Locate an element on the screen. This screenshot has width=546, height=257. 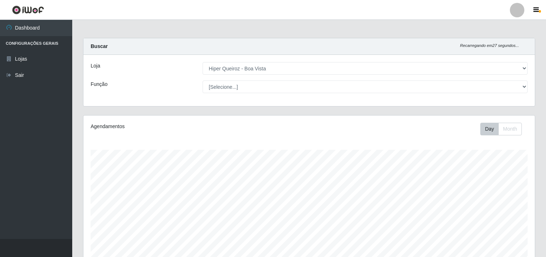
img: CoreUI Logo is located at coordinates (28, 10).